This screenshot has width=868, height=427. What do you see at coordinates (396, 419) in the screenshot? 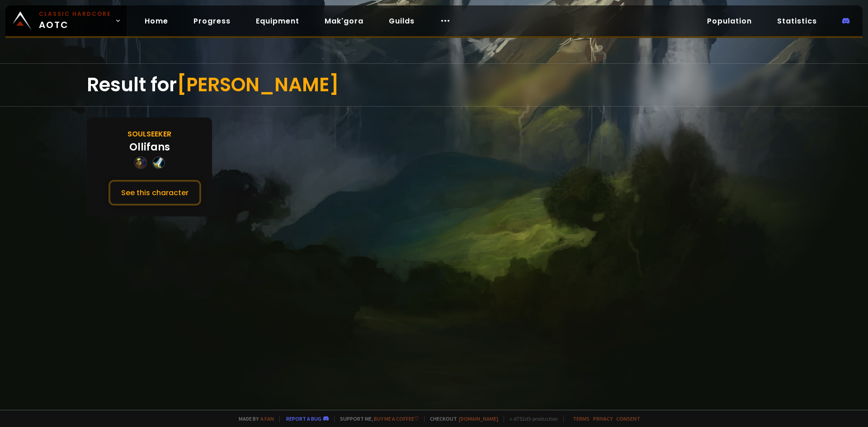
I see `a: Buy me a coffee` at bounding box center [396, 419].